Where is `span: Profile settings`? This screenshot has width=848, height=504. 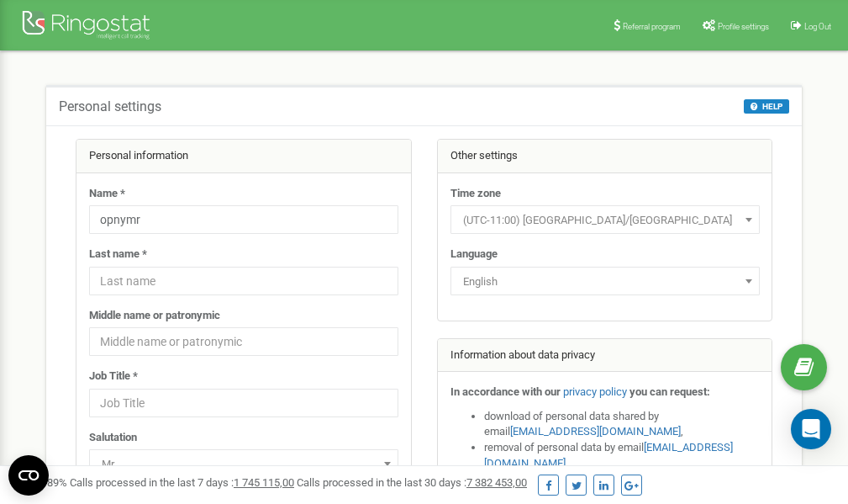
span: Profile settings is located at coordinates (743, 26).